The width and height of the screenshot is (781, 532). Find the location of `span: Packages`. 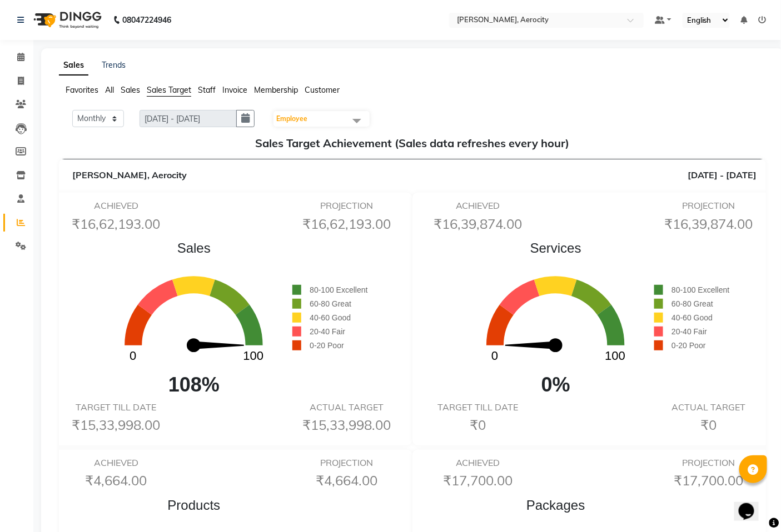

span: Packages is located at coordinates (555, 505).